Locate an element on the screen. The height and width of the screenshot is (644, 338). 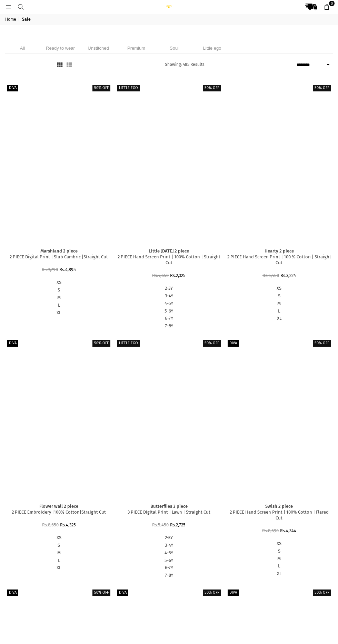
span: Rs.6,450 is located at coordinates (271, 276).